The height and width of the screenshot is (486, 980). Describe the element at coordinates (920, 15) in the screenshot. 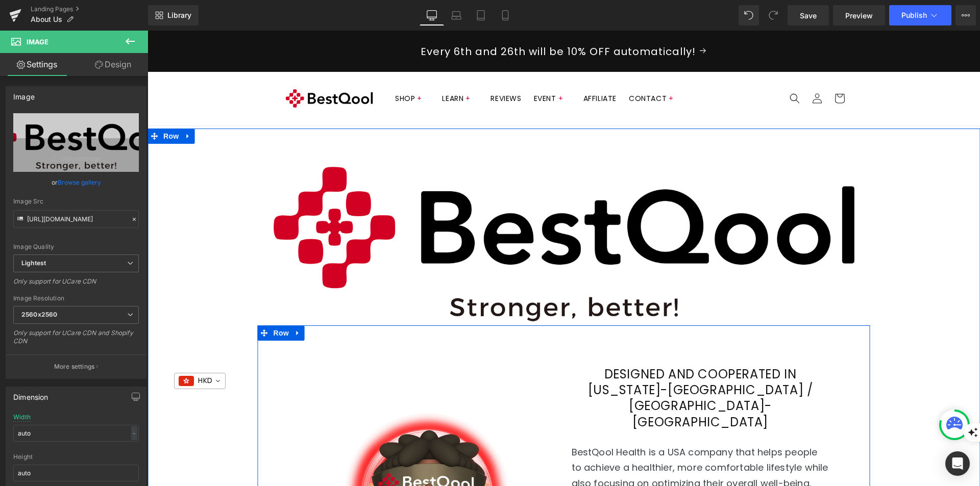

I see `button: Publish` at that location.